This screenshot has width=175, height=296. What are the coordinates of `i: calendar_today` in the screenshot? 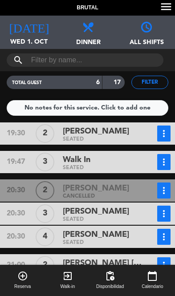 It's located at (152, 276).